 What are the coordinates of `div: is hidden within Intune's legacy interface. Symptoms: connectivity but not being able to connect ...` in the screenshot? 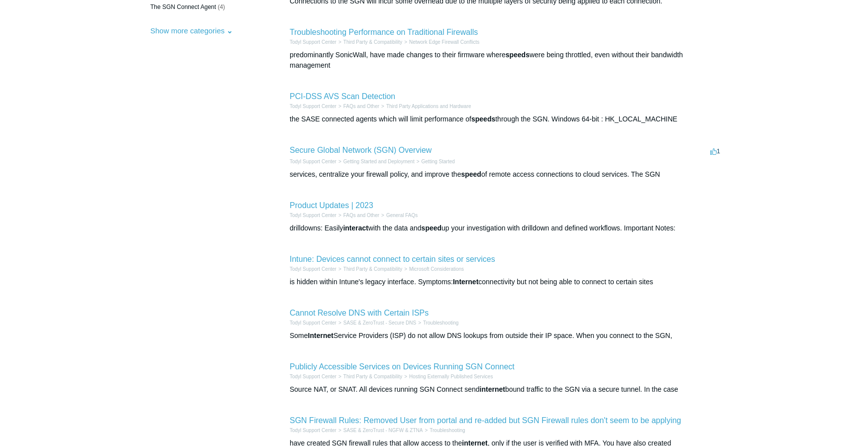 It's located at (506, 282).